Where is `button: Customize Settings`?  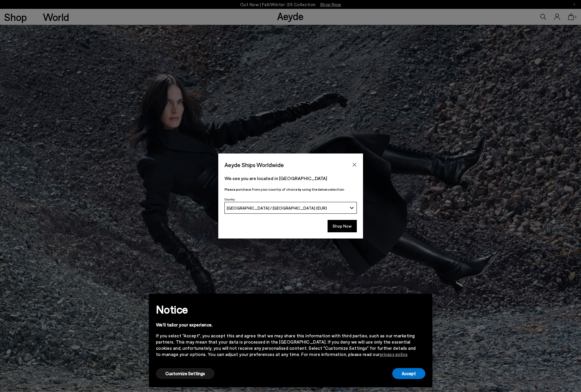
button: Customize Settings is located at coordinates (186, 374).